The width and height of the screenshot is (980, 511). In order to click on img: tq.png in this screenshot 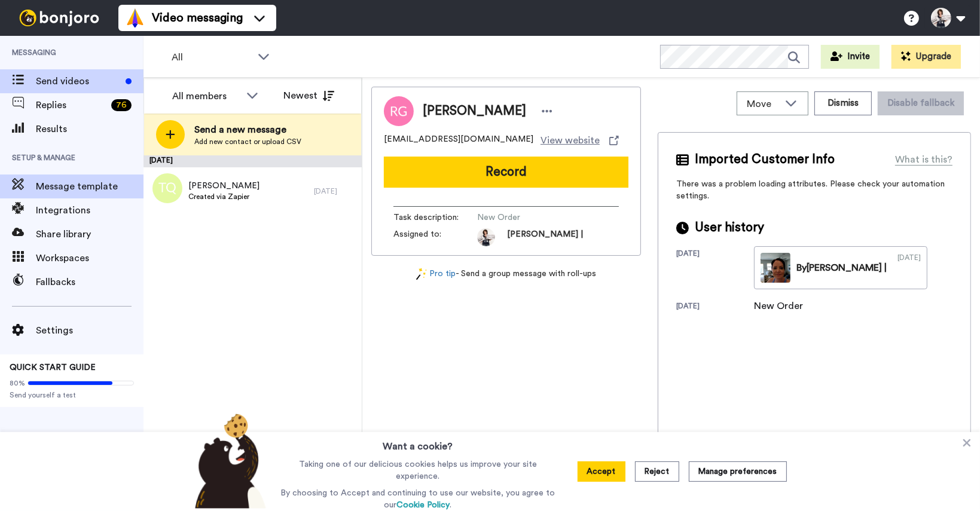, I will do `click(167, 188)`.